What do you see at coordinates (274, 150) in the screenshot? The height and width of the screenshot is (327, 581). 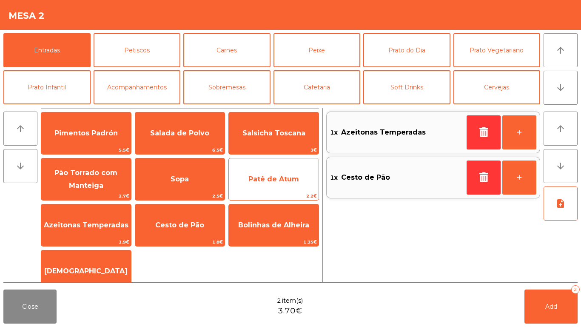 I see `span: 3€` at bounding box center [274, 150].